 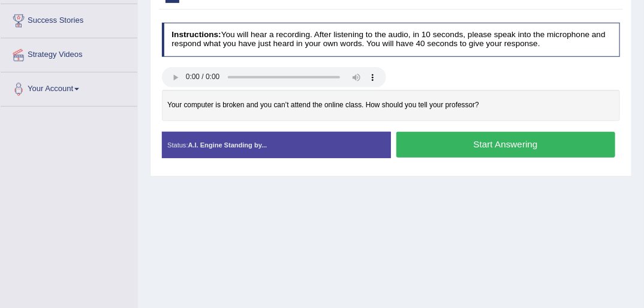 What do you see at coordinates (69, 87) in the screenshot?
I see `a: Your Account` at bounding box center [69, 87].